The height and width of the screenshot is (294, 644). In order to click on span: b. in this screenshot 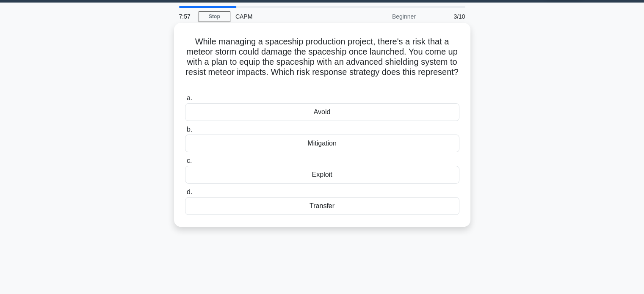, I will do `click(189, 129)`.